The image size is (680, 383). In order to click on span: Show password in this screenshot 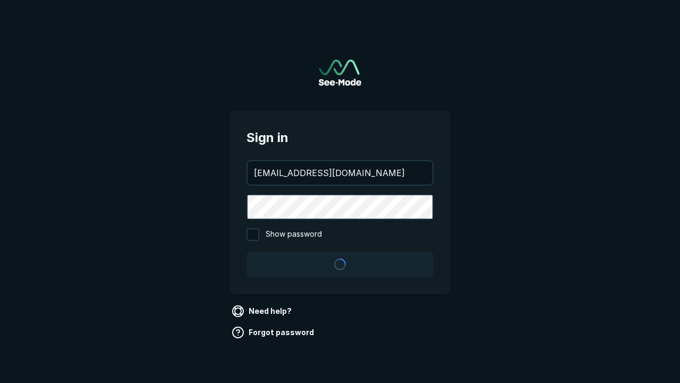, I will do `click(294, 234)`.